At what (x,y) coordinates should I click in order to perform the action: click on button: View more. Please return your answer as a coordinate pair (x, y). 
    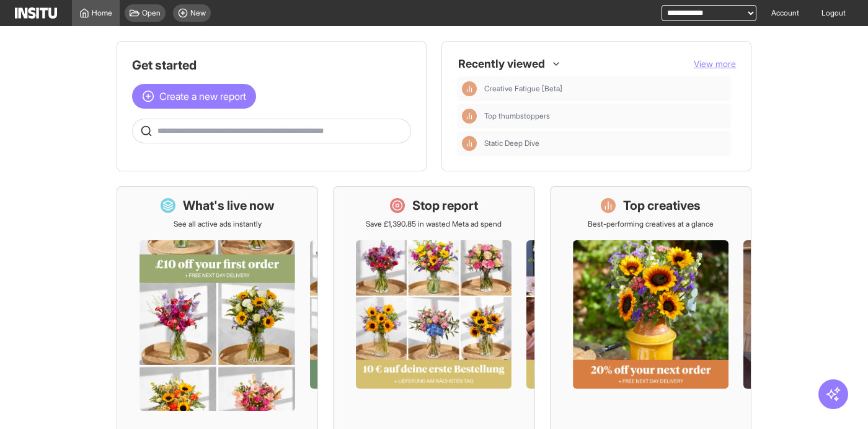
    Looking at the image, I should click on (715, 64).